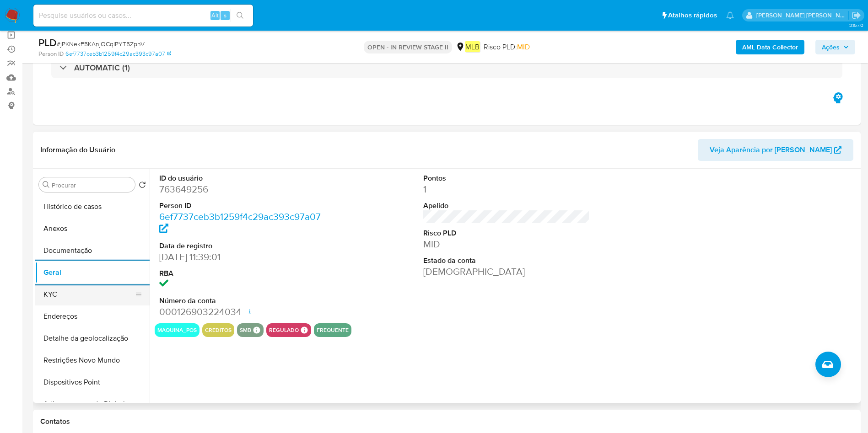 The height and width of the screenshot is (433, 868). I want to click on input: Pesquise usuários ou casos..., so click(144, 15).